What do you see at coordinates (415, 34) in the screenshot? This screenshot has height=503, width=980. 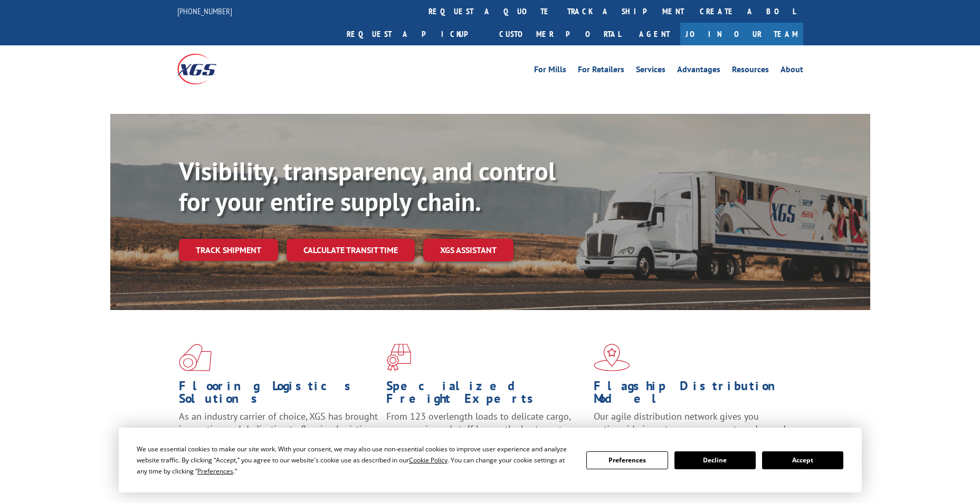 I see `a: Request a pickup` at bounding box center [415, 34].